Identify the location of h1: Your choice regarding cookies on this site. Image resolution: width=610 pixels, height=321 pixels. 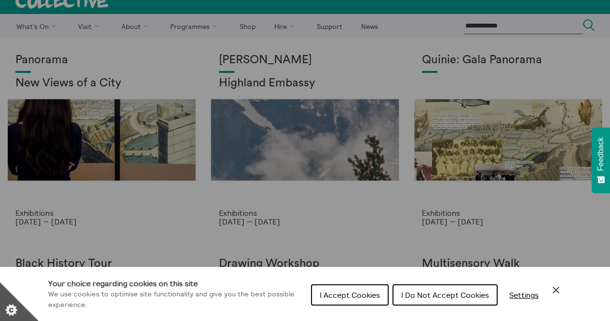
(176, 283).